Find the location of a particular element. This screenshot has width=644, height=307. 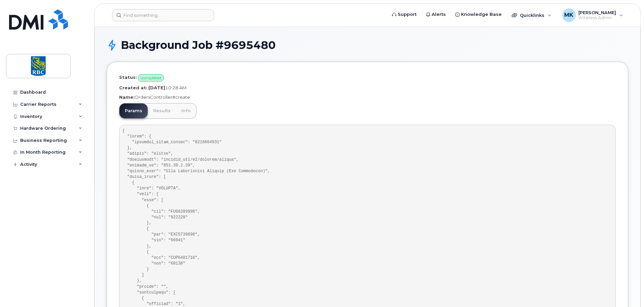

strong: Status: is located at coordinates (128, 77).